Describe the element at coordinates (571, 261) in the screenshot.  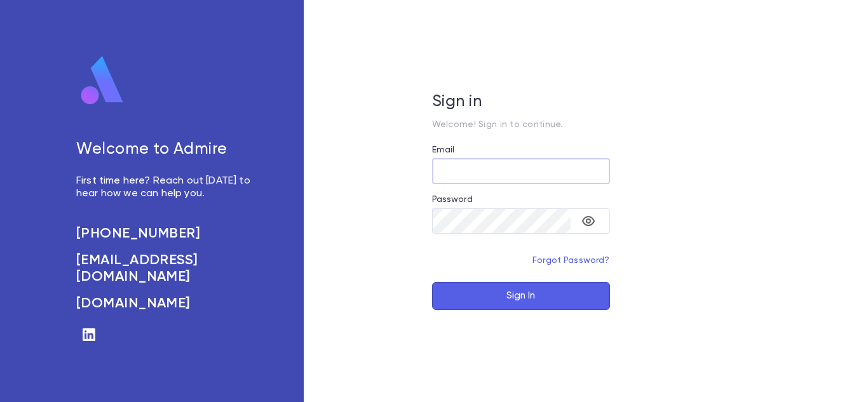
I see `a: Forgot Password?` at that location.